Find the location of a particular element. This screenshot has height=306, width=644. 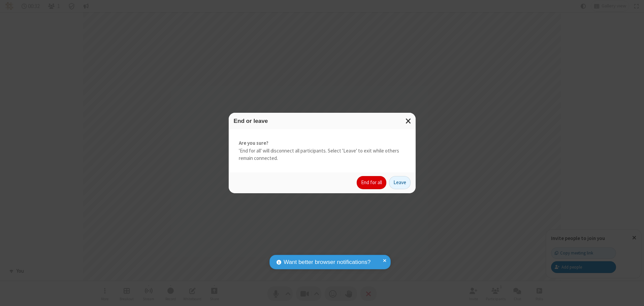

button: Close modal is located at coordinates (408, 121).